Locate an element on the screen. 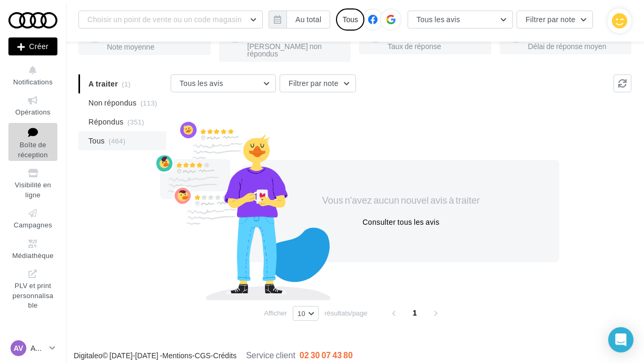 The width and height of the screenshot is (644, 363). span: Opérations is located at coordinates (32, 112).